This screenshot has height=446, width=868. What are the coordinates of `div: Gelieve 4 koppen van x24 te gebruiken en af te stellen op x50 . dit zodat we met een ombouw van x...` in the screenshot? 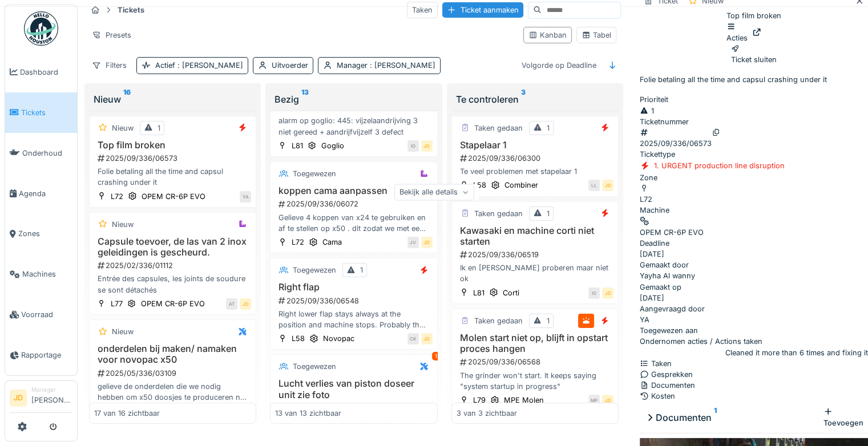 It's located at (353, 223).